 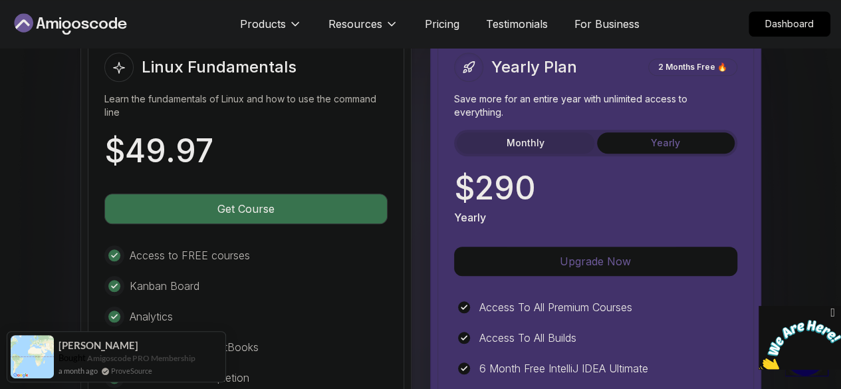 I want to click on p: 2 Months Free 🔥, so click(x=693, y=67).